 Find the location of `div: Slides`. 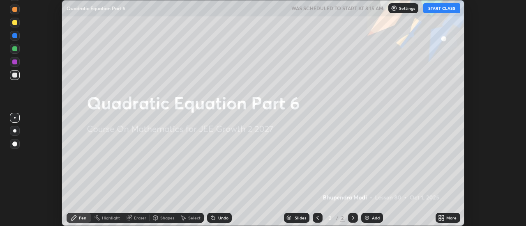

div: Slides is located at coordinates (300, 218).